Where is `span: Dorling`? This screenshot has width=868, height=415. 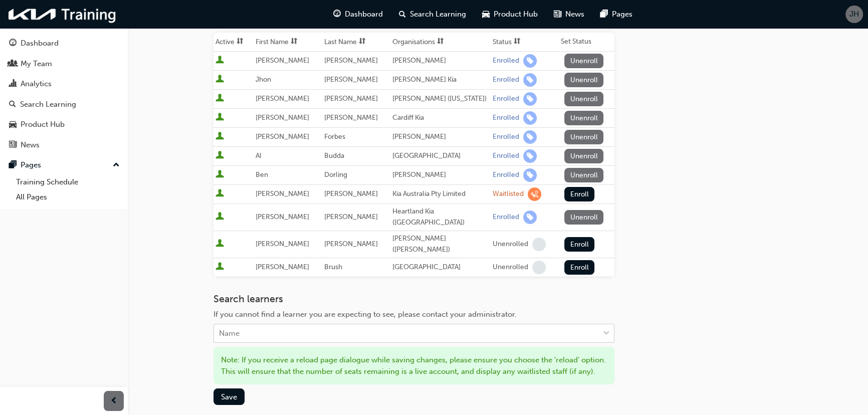
span: Dorling is located at coordinates (336, 174).